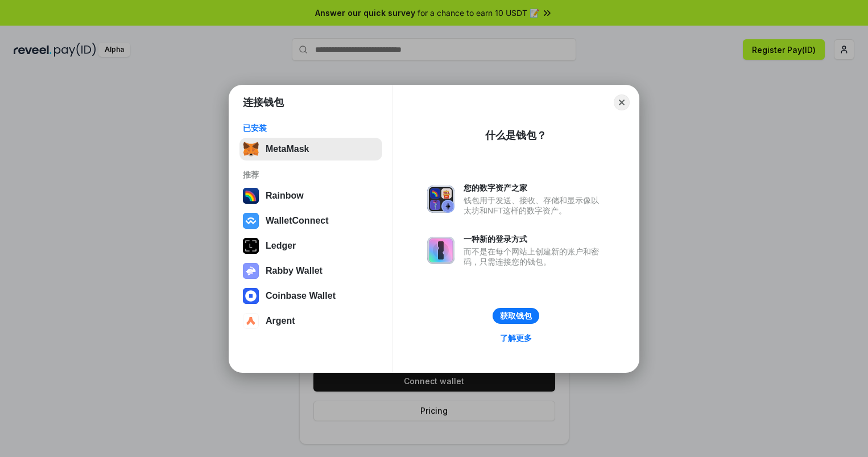 Image resolution: width=868 pixels, height=457 pixels. I want to click on button: Argent, so click(310, 321).